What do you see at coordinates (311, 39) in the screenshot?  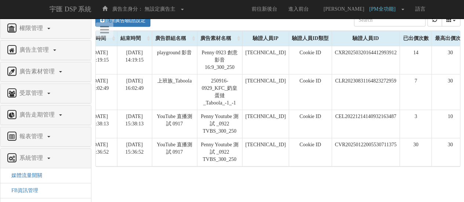 I see `div: 驗證人員ID類型` at bounding box center [311, 39].